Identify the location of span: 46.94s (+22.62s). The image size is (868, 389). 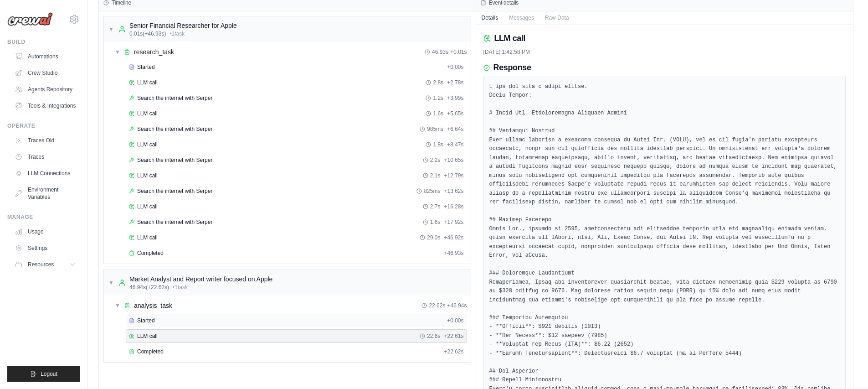
(149, 287).